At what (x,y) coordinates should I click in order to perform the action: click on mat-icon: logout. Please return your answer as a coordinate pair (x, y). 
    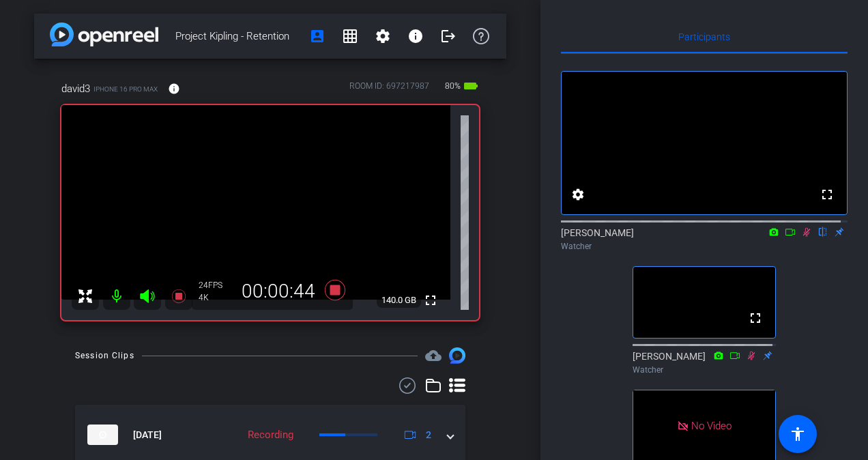
    Looking at the image, I should click on (449, 36).